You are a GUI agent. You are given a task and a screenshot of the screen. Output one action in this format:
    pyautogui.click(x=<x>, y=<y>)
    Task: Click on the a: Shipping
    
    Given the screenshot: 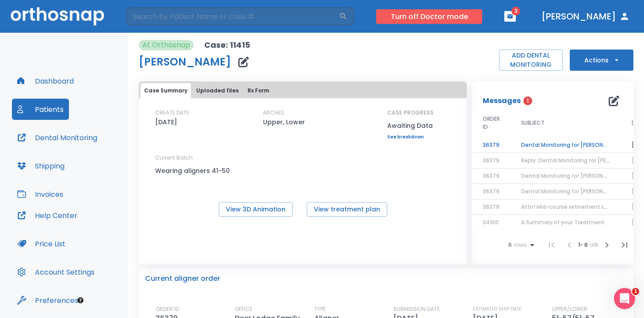 What is the action you would take?
    pyautogui.click(x=40, y=166)
    